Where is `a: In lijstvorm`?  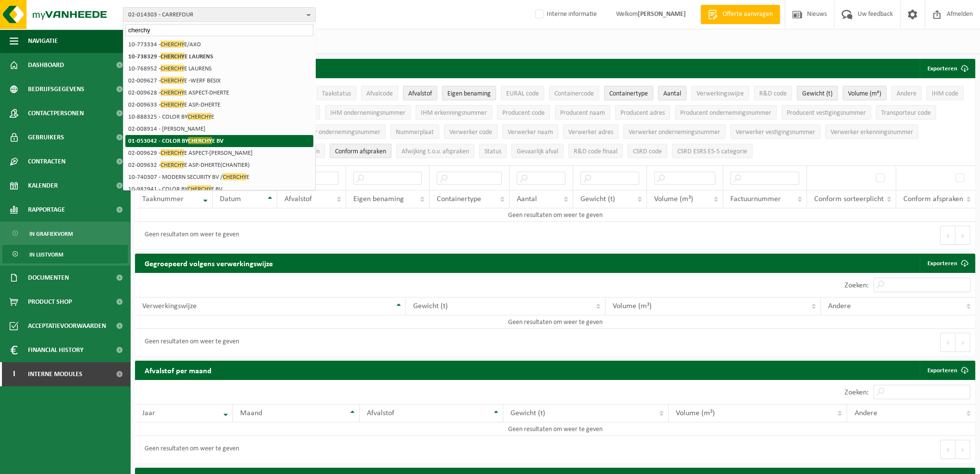 a: In lijstvorm is located at coordinates (65, 254).